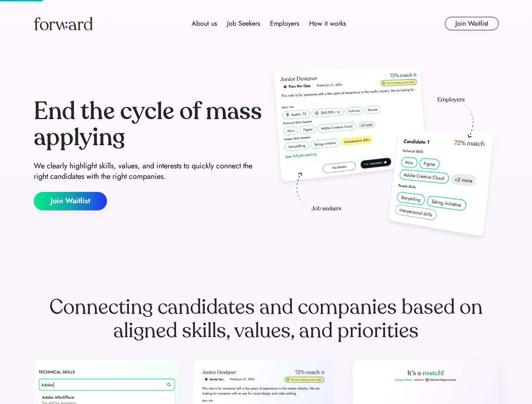  Describe the element at coordinates (148, 124) in the screenshot. I see `div: End the cycle of mass applying` at that location.